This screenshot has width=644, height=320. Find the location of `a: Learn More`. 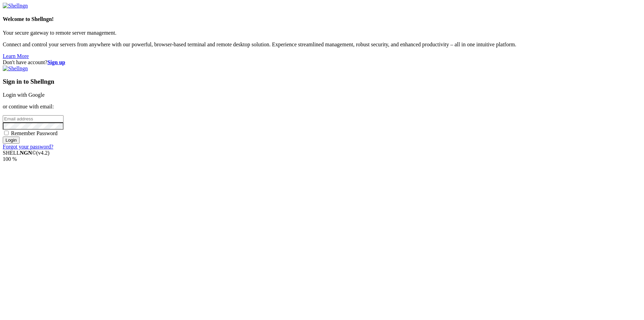

a: Learn More is located at coordinates (16, 56).